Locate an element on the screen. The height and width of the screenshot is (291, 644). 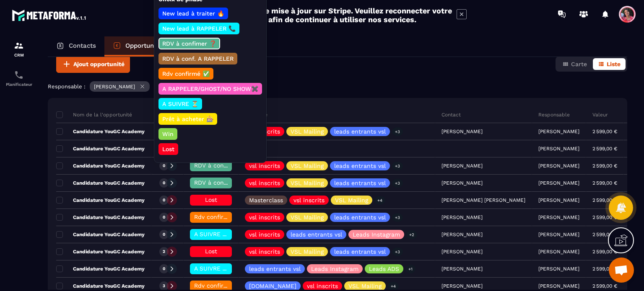
p: +1 is located at coordinates (410, 269).